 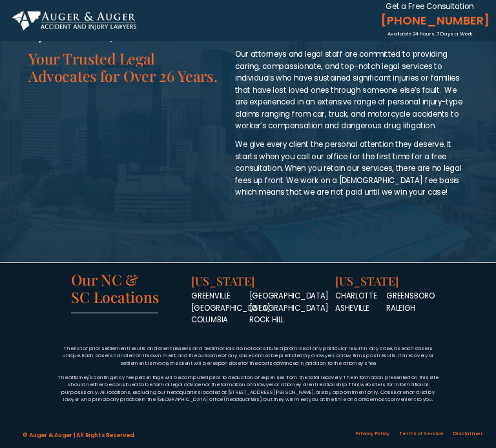 I want to click on a: Privacy Policy, so click(x=372, y=434).